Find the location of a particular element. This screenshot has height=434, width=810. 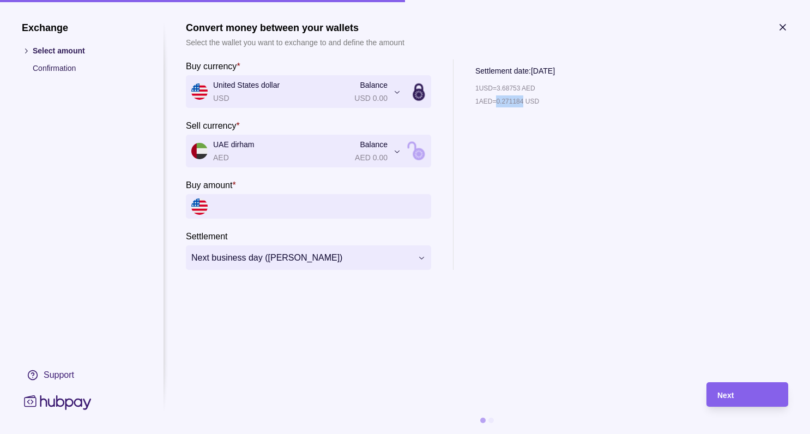

p: Sell currency is located at coordinates (211, 125).